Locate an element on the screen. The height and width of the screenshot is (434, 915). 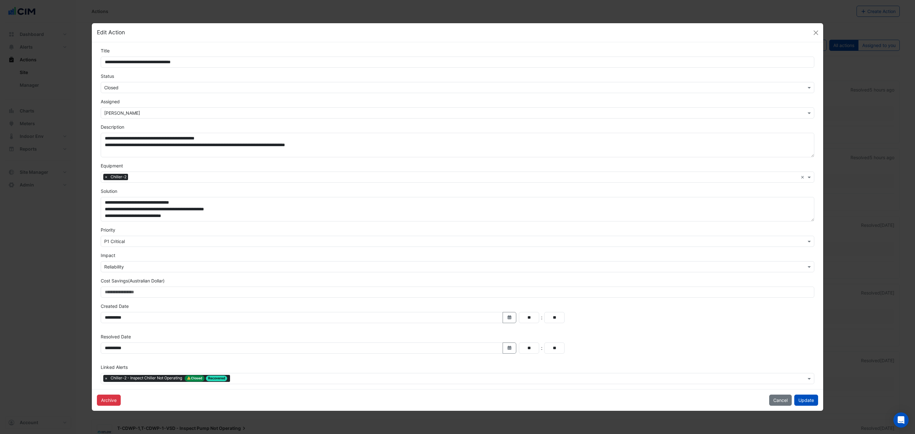
label: Description is located at coordinates (113, 127).